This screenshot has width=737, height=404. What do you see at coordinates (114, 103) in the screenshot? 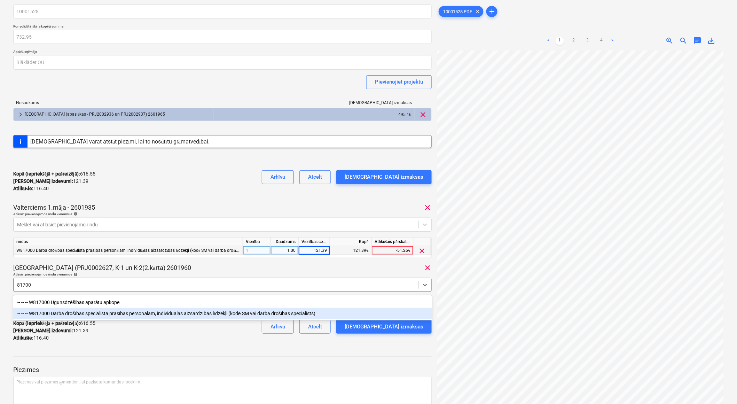
I see `div: Nosaukums` at bounding box center [114, 103].